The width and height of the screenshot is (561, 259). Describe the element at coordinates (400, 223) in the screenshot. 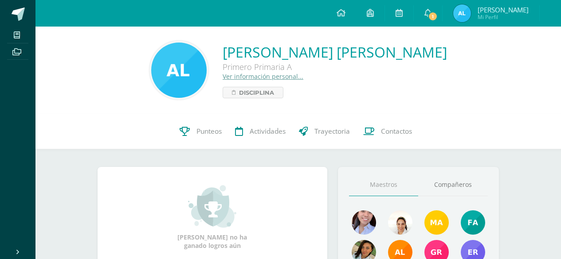

I see `img: 460759890ffa2989b34c7fbce31da318.png` at that location.